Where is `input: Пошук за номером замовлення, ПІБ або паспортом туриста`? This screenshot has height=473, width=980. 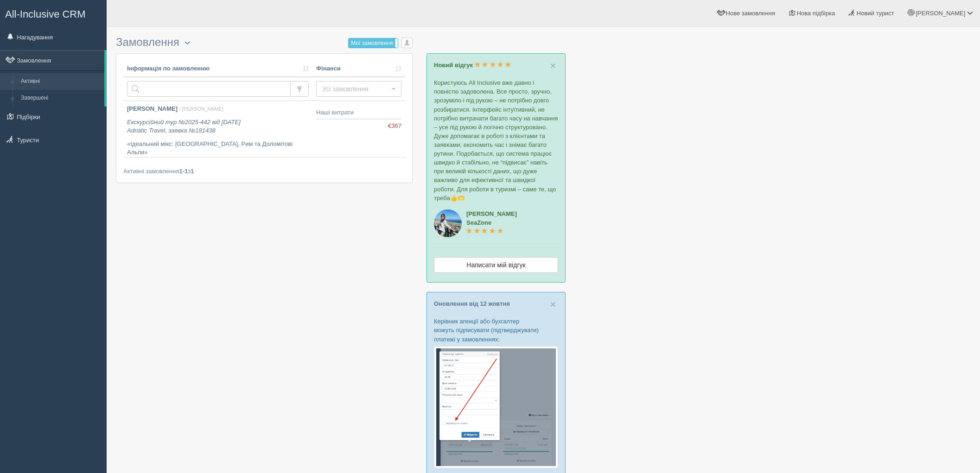 input: Пошук за номером замовлення, ПІБ або паспортом туриста is located at coordinates (208, 89).